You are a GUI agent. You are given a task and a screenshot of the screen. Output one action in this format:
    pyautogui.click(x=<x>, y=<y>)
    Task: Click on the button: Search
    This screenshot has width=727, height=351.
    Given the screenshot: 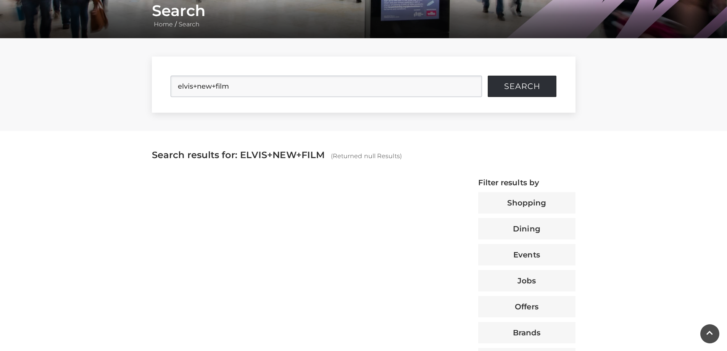 What is the action you would take?
    pyautogui.click(x=522, y=86)
    